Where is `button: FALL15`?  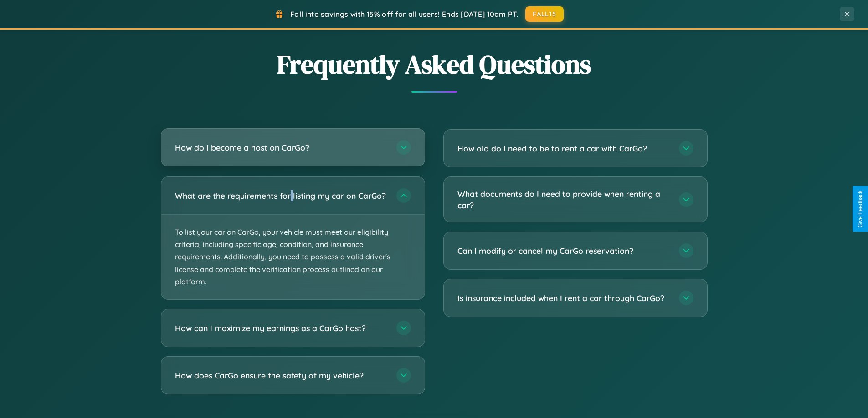
button: FALL15 is located at coordinates (544, 14).